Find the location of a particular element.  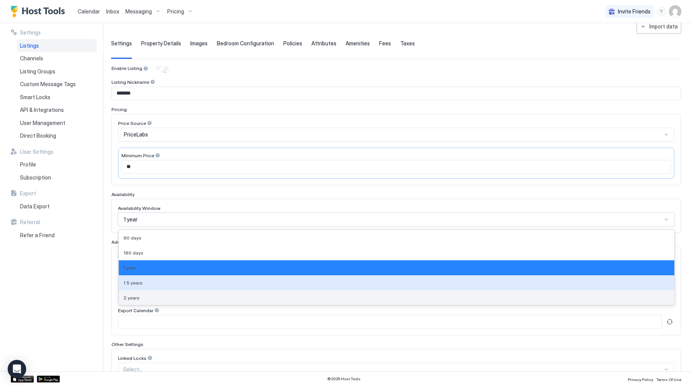

div: User profile is located at coordinates (675, 12).